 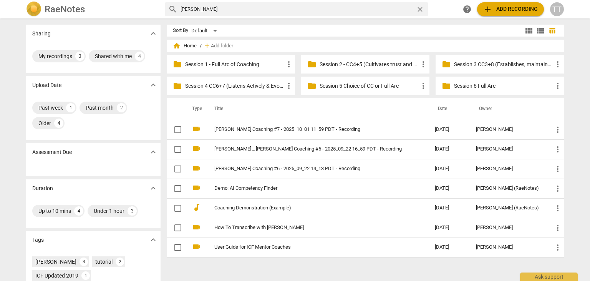 I want to click on p: Session 6 Full Arc, so click(x=504, y=86).